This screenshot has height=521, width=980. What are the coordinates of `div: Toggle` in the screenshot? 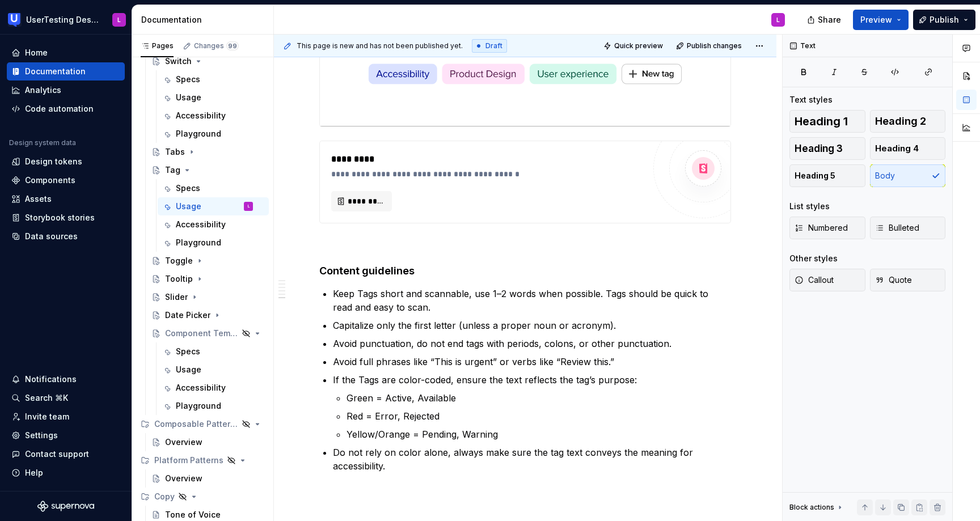 It's located at (179, 261).